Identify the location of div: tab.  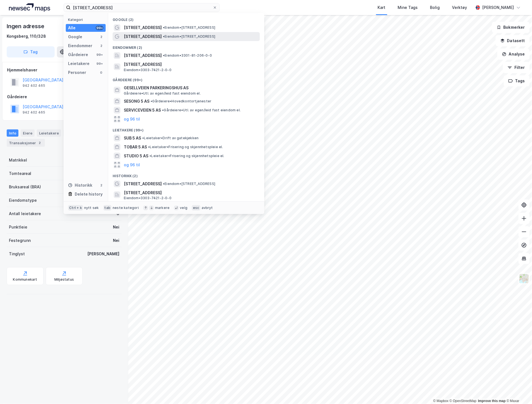
(108, 208).